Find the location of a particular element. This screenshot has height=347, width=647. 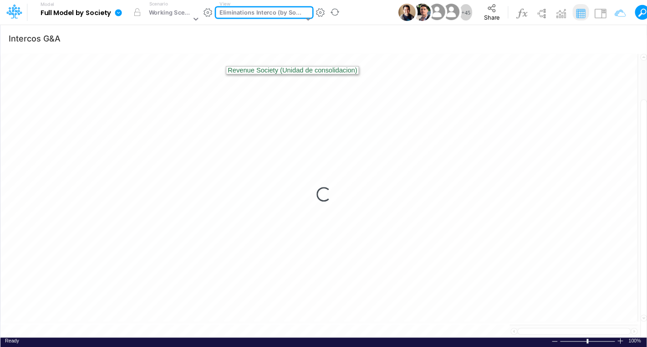

div: Zoom level is located at coordinates (635, 340).